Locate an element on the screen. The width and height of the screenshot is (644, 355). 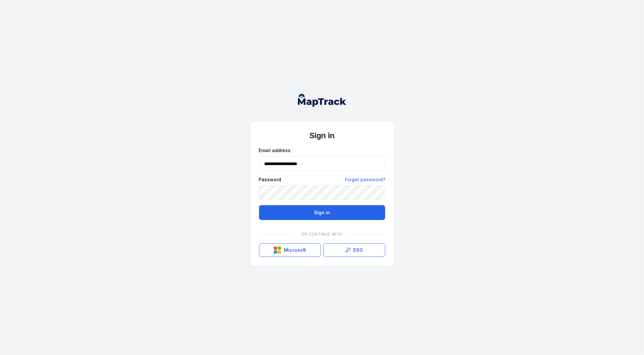
h1: Sign in is located at coordinates (322, 136).